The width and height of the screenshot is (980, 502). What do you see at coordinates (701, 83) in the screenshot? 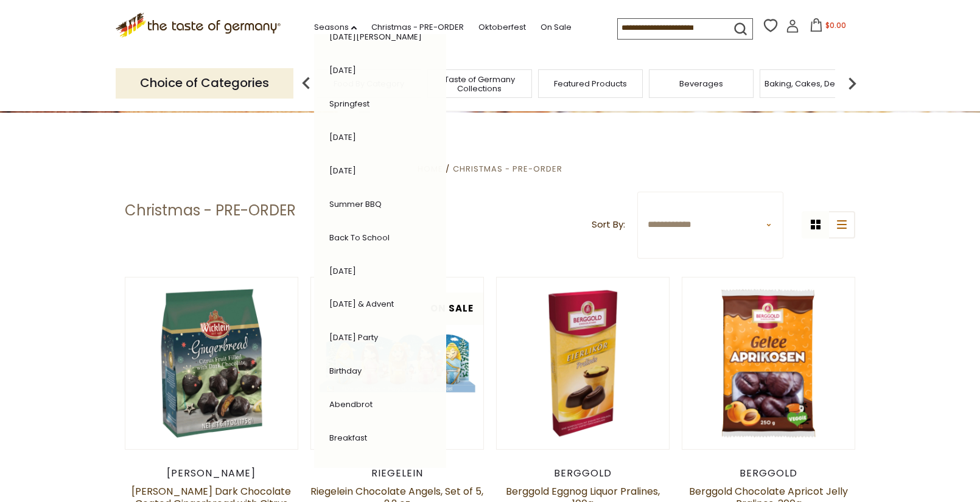
I see `span: Beverages` at bounding box center [701, 83].